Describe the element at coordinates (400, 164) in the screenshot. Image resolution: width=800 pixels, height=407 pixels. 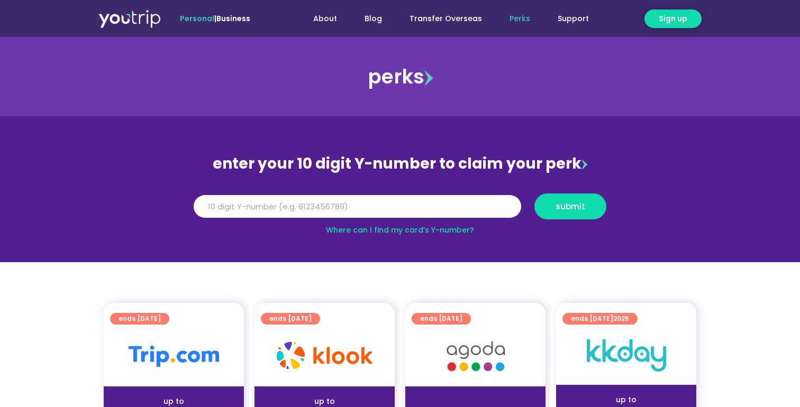
I see `div: enter your 10 digit Y-number to claim your perk` at that location.